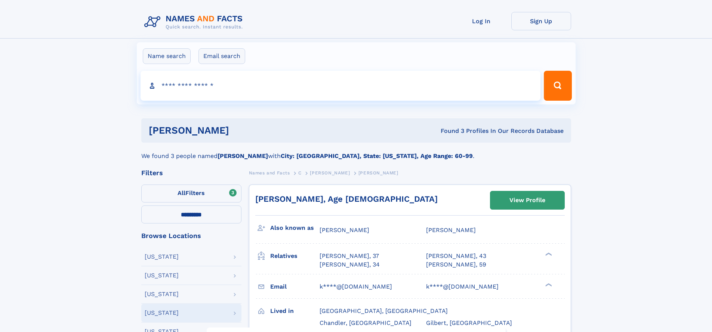 Image resolution: width=712 pixels, height=332 pixels. What do you see at coordinates (300, 173) in the screenshot?
I see `span: C` at bounding box center [300, 173].